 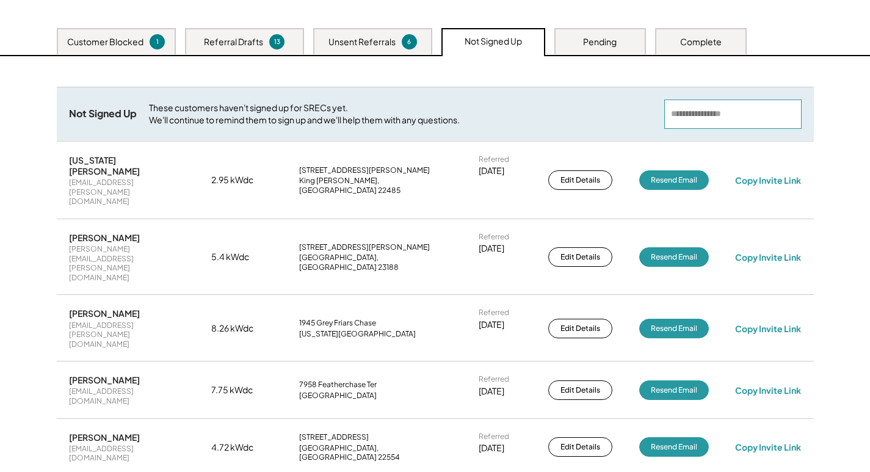 What do you see at coordinates (401, 114) in the screenshot?
I see `div: These customers haven't signed up for SRECs yet. We'll continue to remind them to sign up and we'...` at bounding box center [401, 114].